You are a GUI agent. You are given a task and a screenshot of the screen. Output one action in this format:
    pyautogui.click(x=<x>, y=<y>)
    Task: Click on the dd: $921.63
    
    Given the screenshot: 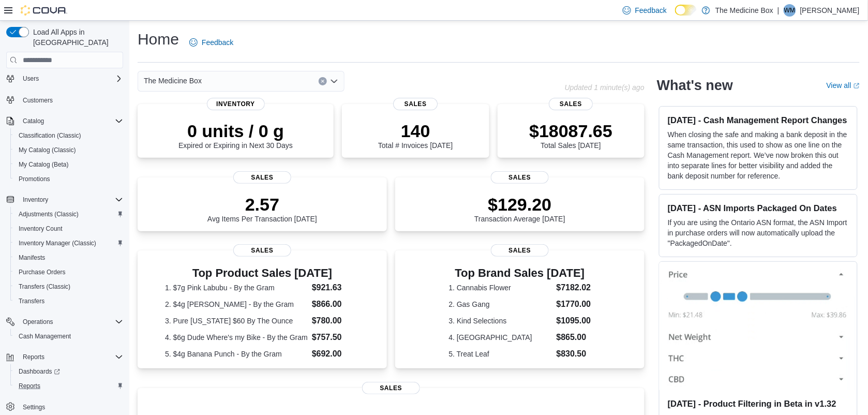 What is the action you would take?
    pyautogui.click(x=336, y=288)
    